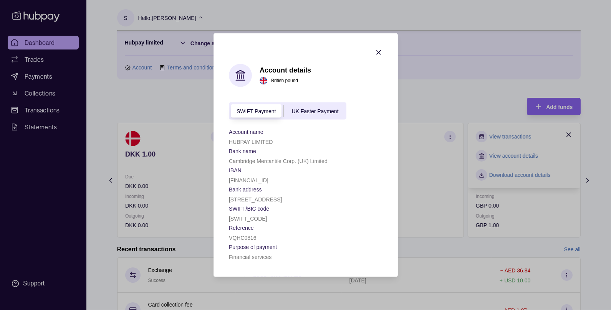 This screenshot has width=611, height=310. What do you see at coordinates (284, 81) in the screenshot?
I see `p: British pound` at bounding box center [284, 81].